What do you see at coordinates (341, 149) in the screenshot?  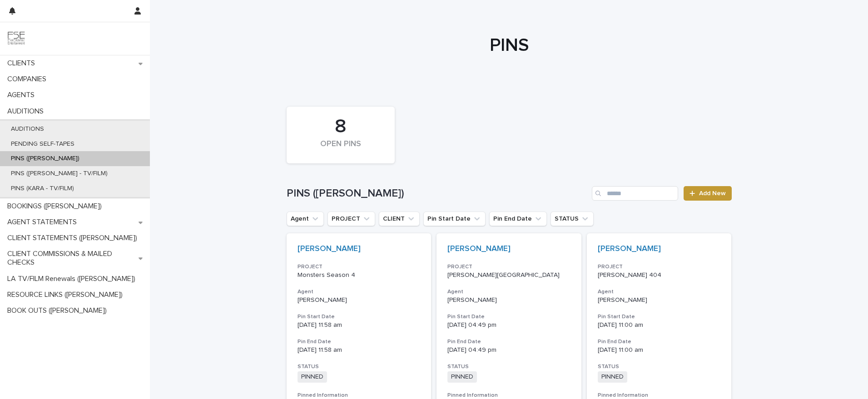 I see `div: OPEN PINS` at bounding box center [341, 149].